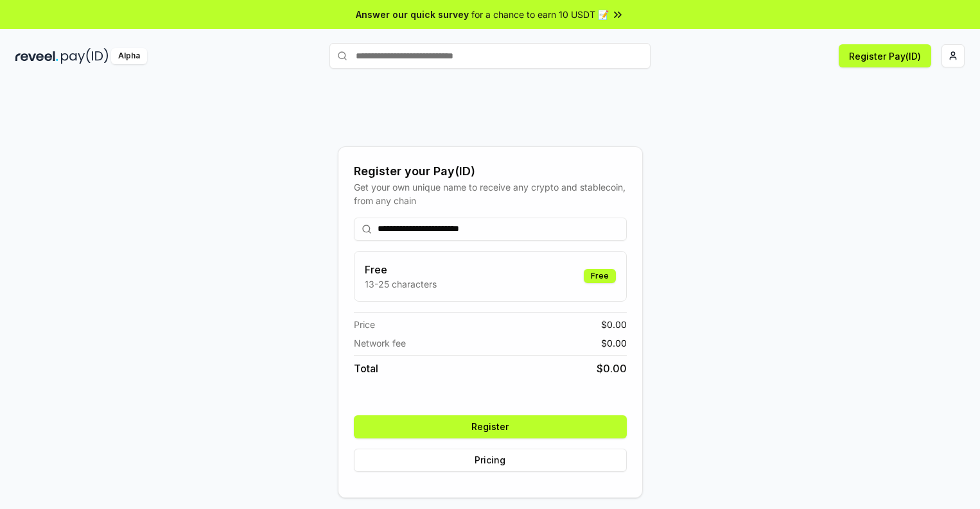 This screenshot has width=980, height=509. What do you see at coordinates (37, 56) in the screenshot?
I see `img: reveel_dark` at bounding box center [37, 56].